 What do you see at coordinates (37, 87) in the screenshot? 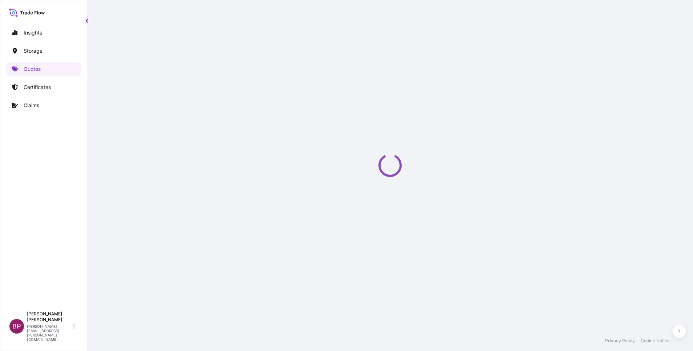
I see `p: Certificates` at bounding box center [37, 87].